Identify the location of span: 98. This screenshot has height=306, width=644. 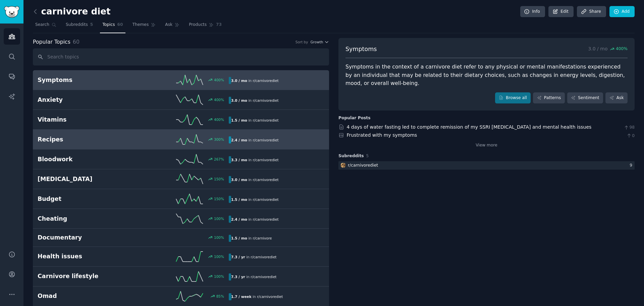
(629, 127).